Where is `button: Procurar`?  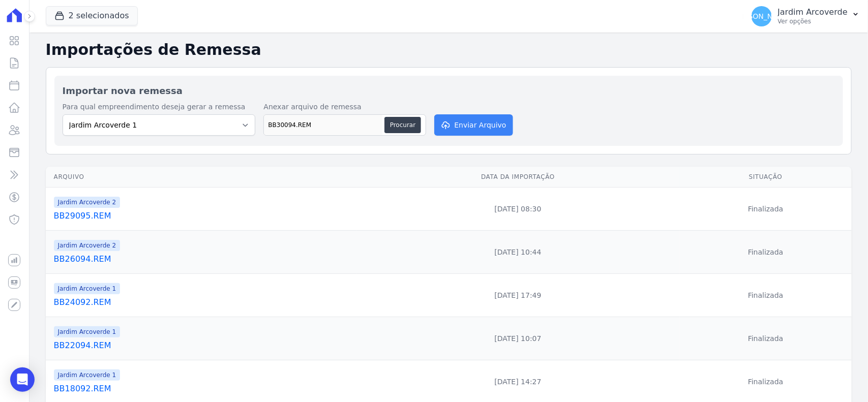 button: Procurar is located at coordinates (403, 125).